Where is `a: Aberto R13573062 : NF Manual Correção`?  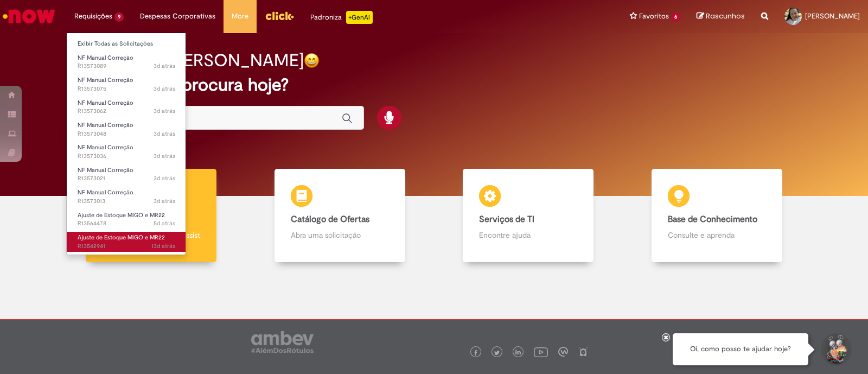
a: Aberto R13573062 : NF Manual Correção is located at coordinates (126, 107).